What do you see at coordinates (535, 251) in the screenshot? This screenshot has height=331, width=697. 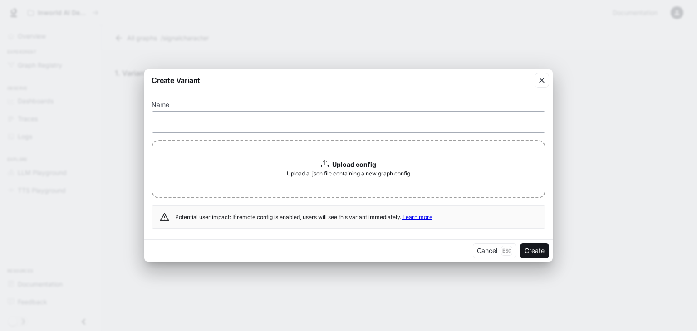 I see `button: Create` at bounding box center [535, 251].